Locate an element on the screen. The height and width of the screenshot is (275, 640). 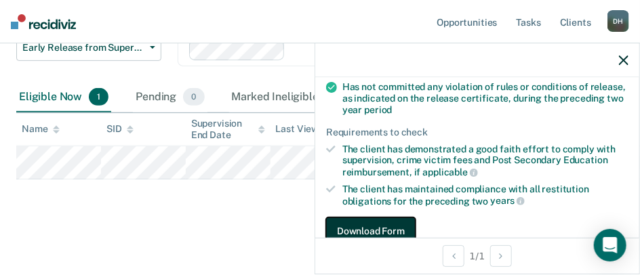
div: The client has demonstrated a good faith effort to comply with supervision, crime victim fees and... is located at coordinates (486, 161).